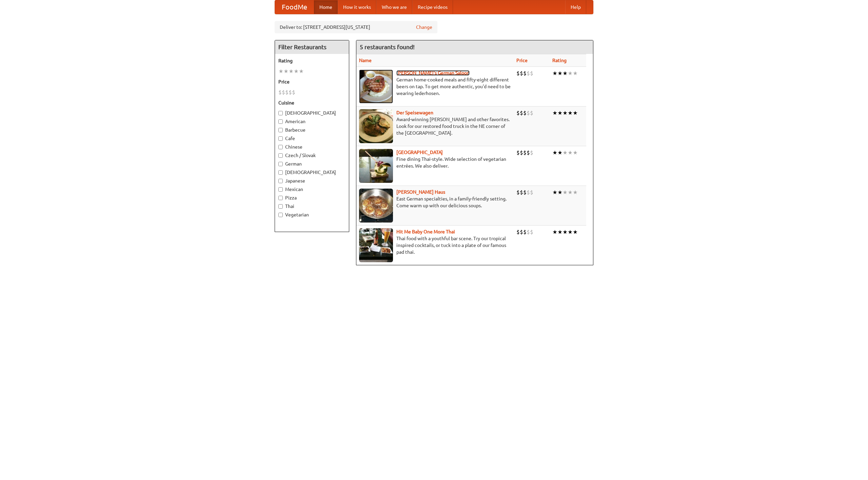 Image resolution: width=868 pixels, height=480 pixels. What do you see at coordinates (424, 27) in the screenshot?
I see `a: Change` at bounding box center [424, 27].